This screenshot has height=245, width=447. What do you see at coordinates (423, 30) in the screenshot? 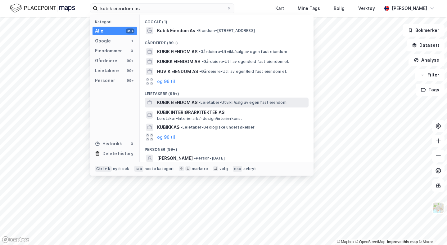
I see `button: Bokmerker` at bounding box center [423, 30].